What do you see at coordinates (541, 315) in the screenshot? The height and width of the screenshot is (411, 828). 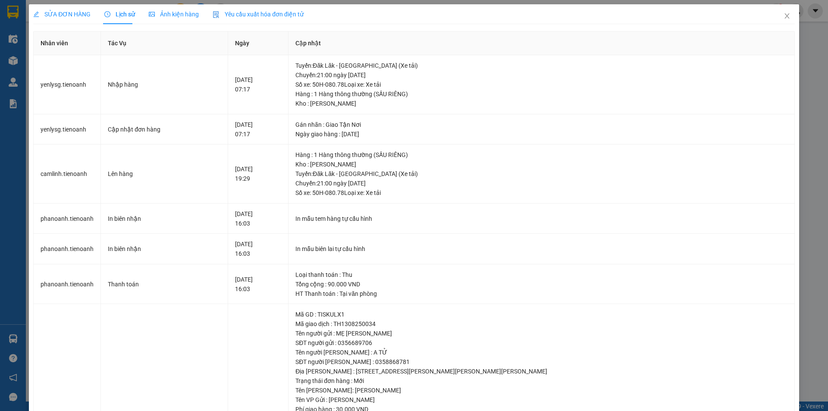 I see `div: Mã GD : TISKULX1` at bounding box center [541, 315].